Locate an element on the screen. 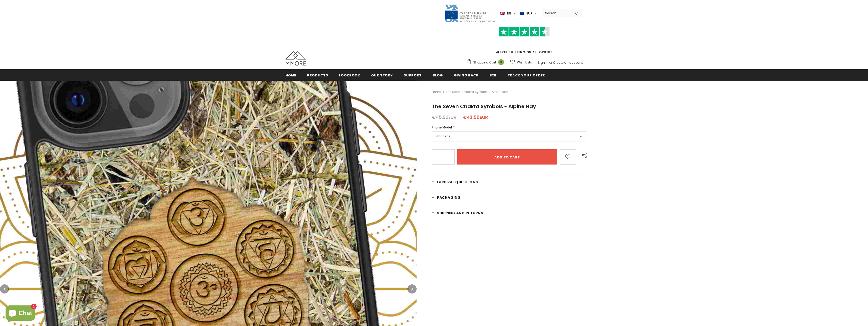 Image resolution: width=868 pixels, height=326 pixels. input: Add to cart is located at coordinates (507, 157).